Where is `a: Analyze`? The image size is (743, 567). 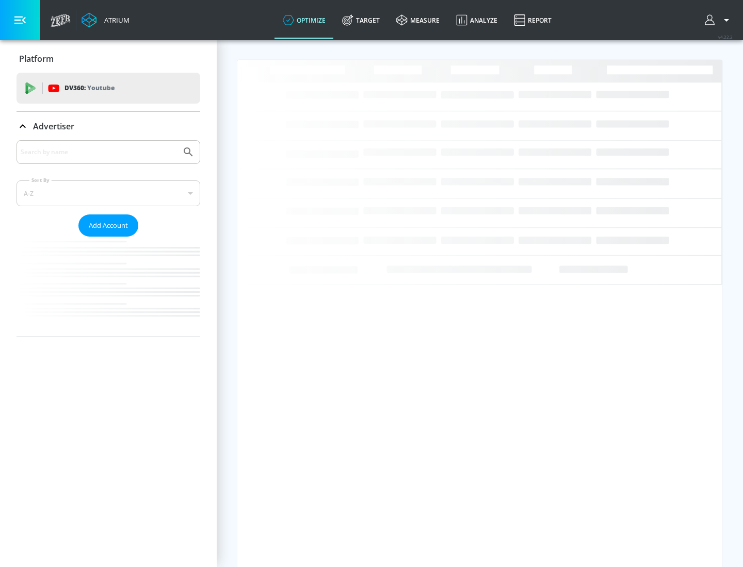
a: Analyze is located at coordinates (476, 20).